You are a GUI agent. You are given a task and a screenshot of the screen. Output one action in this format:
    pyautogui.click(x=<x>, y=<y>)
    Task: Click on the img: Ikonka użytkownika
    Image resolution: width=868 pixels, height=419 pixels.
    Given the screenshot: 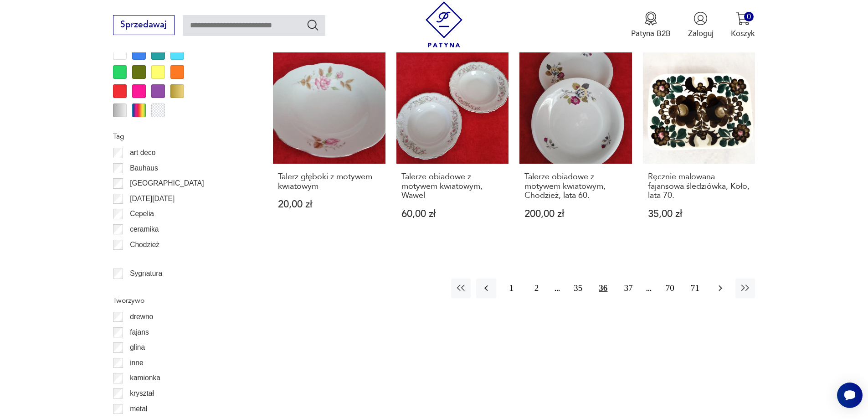 What is the action you would take?
    pyautogui.click(x=700, y=18)
    